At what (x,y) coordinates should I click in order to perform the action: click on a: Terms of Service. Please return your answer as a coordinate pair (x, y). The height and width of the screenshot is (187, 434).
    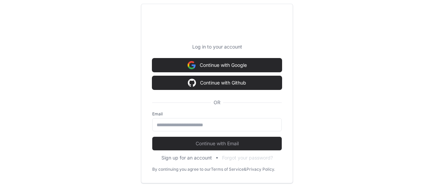
    Looking at the image, I should click on (227, 169).